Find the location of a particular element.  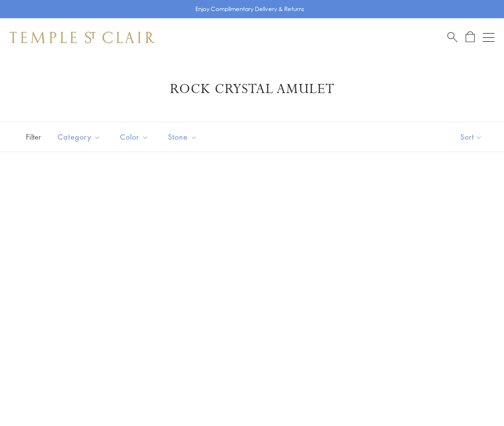

span: Category is located at coordinates (80, 137).